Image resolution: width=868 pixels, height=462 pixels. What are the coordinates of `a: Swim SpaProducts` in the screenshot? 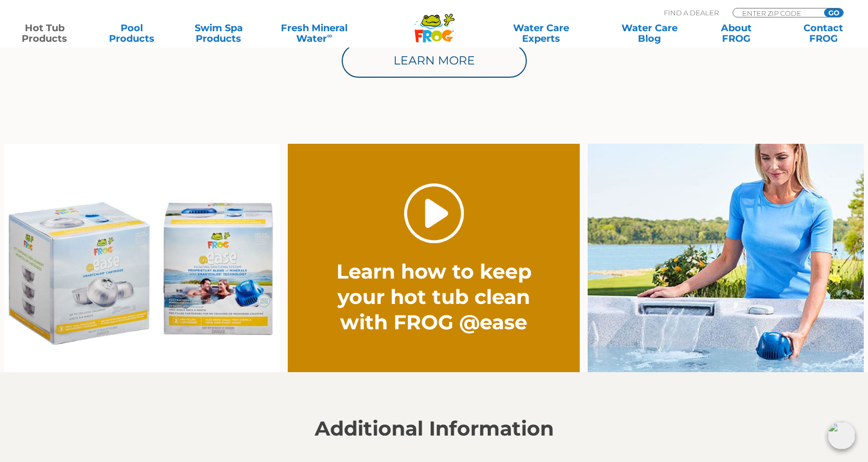 It's located at (219, 34).